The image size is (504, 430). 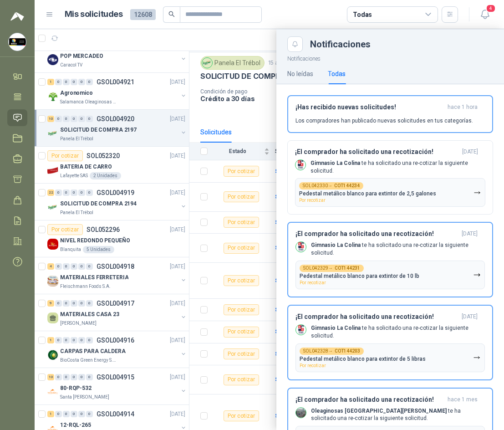 I want to click on p: Notificaciones, so click(x=390, y=57).